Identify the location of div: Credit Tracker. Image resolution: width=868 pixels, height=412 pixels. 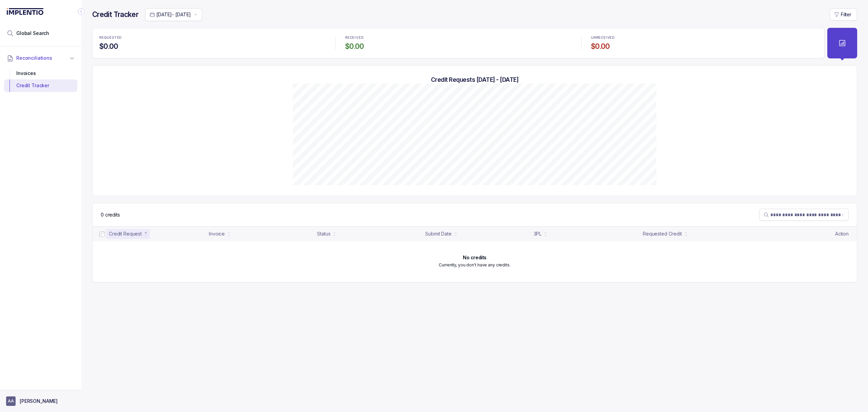
(41, 85).